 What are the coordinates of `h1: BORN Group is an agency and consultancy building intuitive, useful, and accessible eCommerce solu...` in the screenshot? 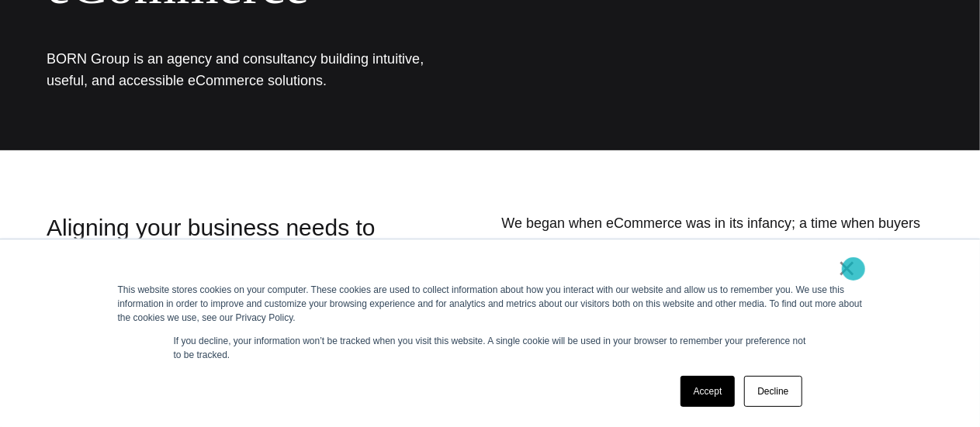 It's located at (245, 70).